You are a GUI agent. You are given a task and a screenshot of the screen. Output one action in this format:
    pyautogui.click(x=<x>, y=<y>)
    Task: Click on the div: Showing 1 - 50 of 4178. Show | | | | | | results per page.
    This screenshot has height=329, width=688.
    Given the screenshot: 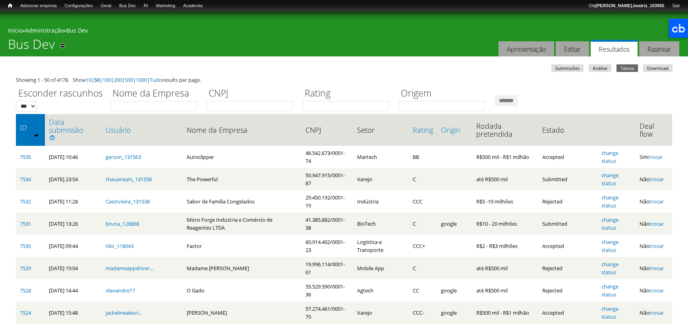 What is the action you would take?
    pyautogui.click(x=344, y=80)
    